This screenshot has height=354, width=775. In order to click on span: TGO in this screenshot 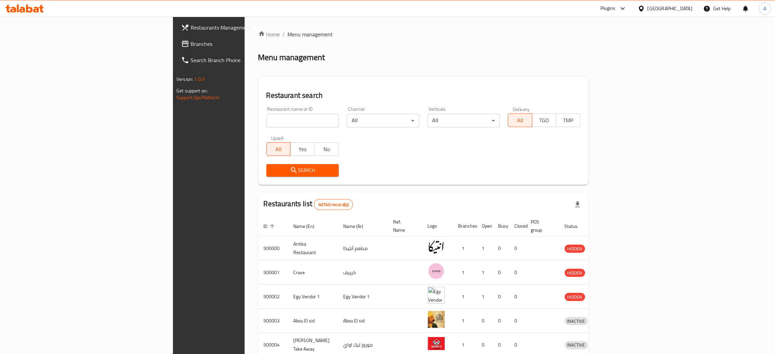, I will do `click(544, 120)`.